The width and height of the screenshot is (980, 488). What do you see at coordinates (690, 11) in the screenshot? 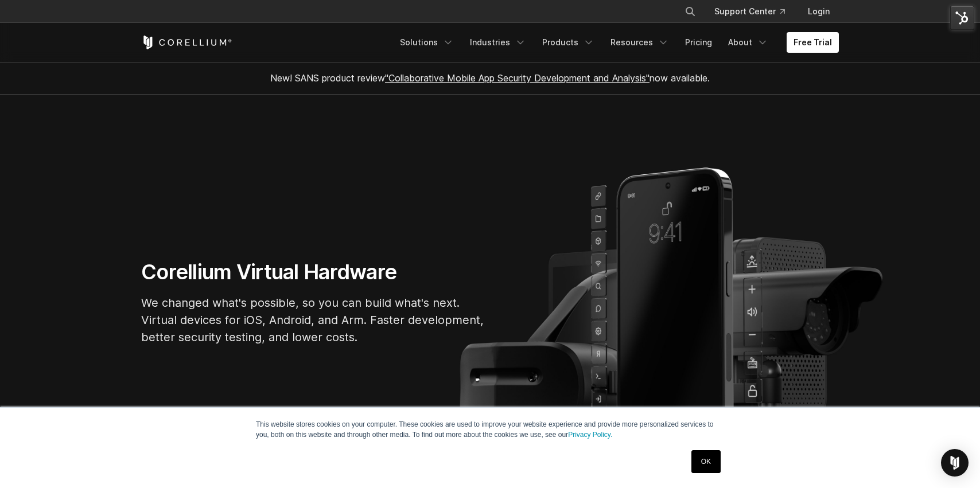
I see `button: Search` at bounding box center [690, 11].